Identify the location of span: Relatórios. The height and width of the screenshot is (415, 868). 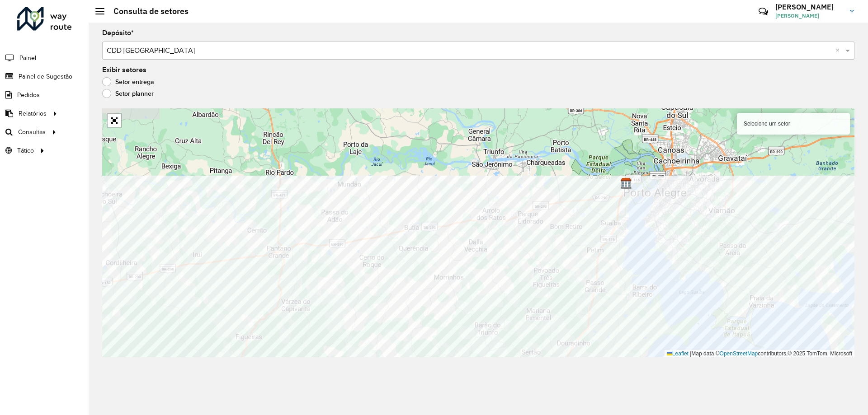
(33, 113).